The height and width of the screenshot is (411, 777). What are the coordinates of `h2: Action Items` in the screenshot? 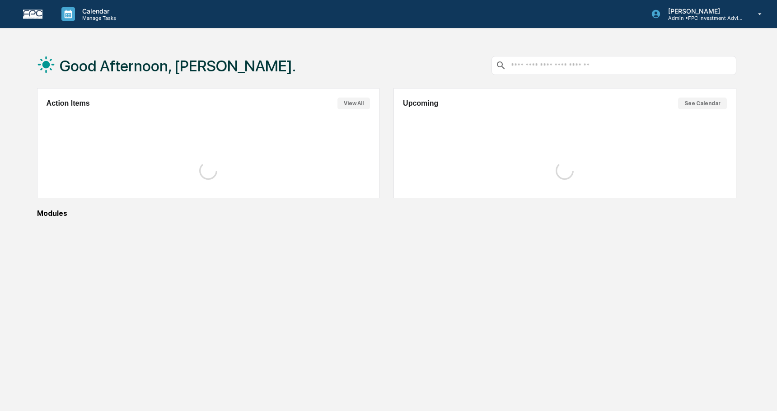 It's located at (68, 103).